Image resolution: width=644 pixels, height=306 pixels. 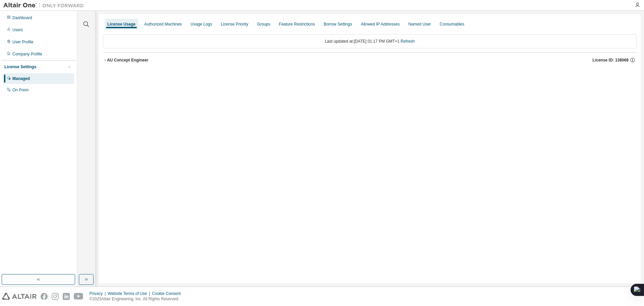 I want to click on button: AU Concept EngineerLicense ID: 138068, so click(x=370, y=60).